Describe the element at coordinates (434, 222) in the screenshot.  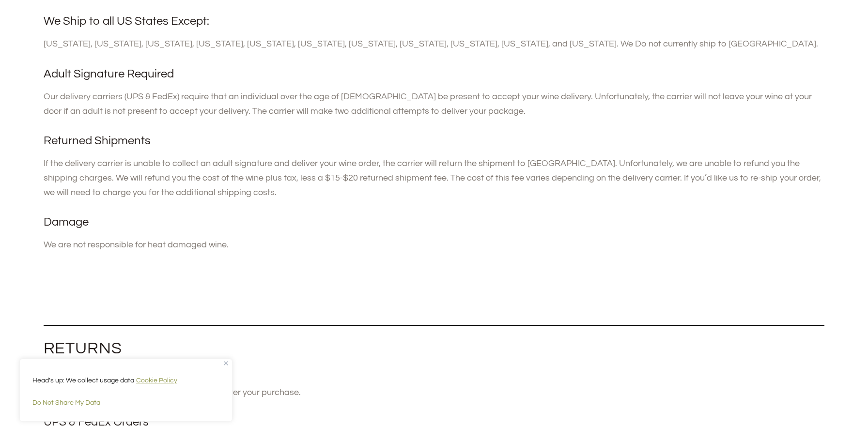
I see `h4: Damage` at that location.